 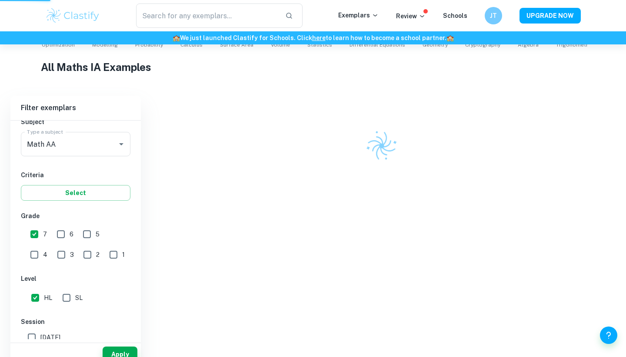 What do you see at coordinates (98, 254) in the screenshot?
I see `span: 2` at bounding box center [98, 254].